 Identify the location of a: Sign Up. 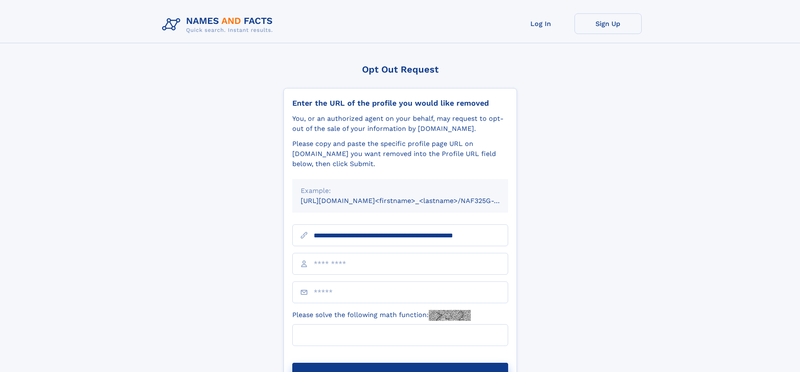
(608, 24).